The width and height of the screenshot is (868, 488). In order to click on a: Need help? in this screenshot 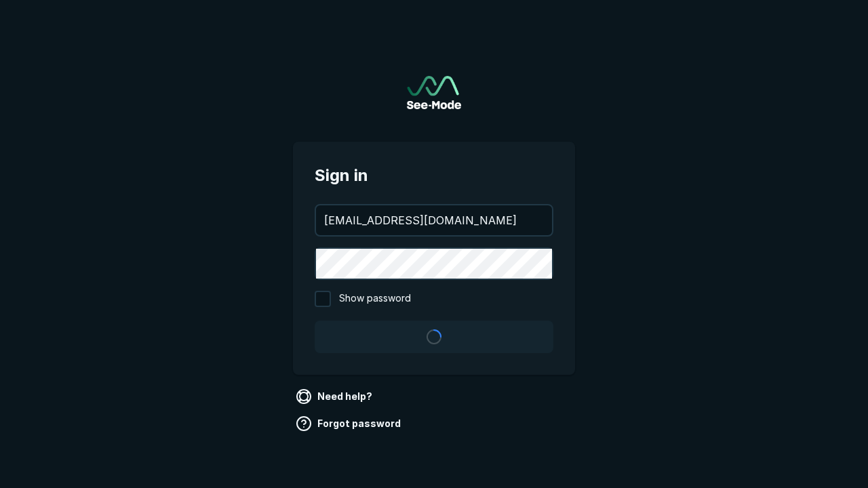, I will do `click(335, 397)`.